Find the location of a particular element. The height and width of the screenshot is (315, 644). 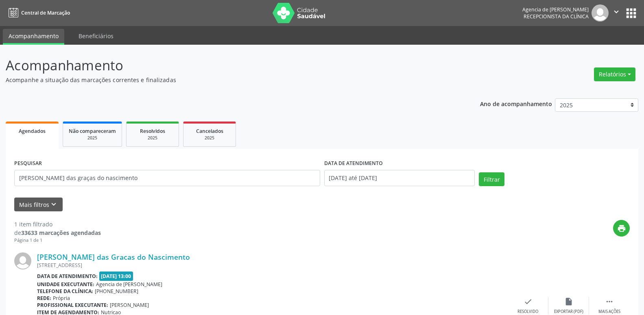

i: insert_drive_file is located at coordinates (569, 301).